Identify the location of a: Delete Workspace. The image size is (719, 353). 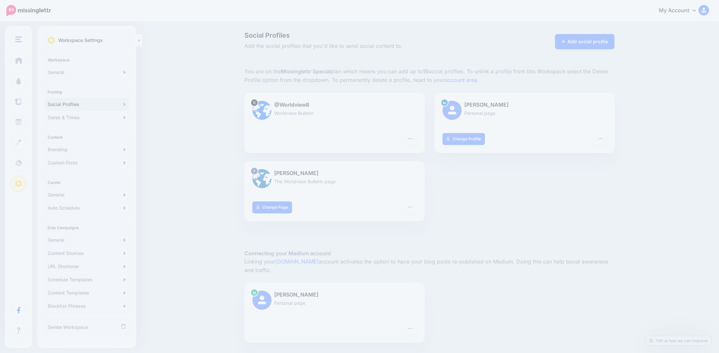
(87, 328).